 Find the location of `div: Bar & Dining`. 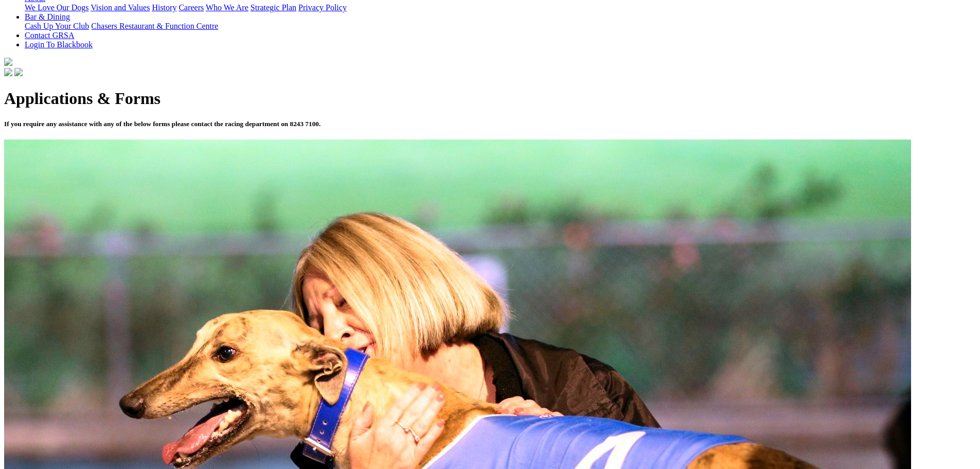

div: Bar & Dining is located at coordinates (500, 26).